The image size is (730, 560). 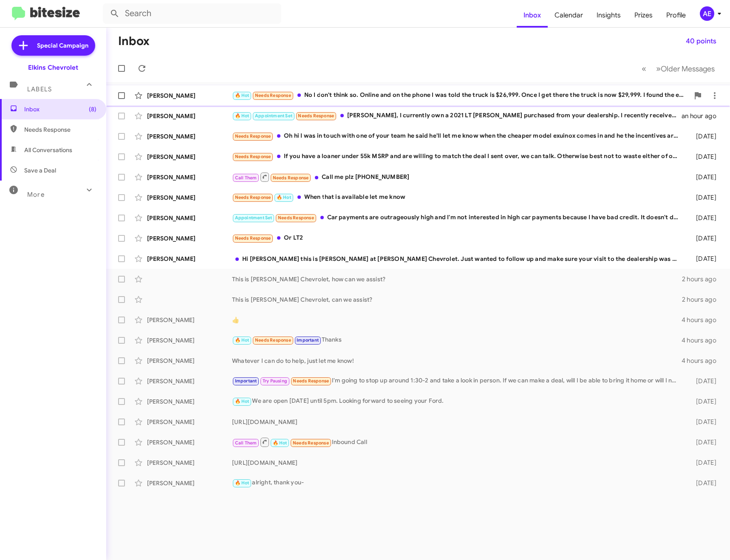 What do you see at coordinates (644, 68) in the screenshot?
I see `button: Previous` at bounding box center [644, 68].